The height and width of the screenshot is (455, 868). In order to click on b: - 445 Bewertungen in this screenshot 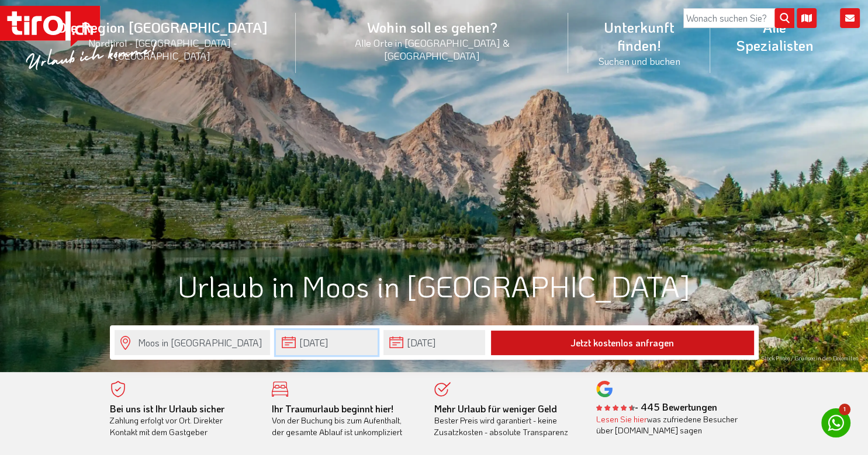, I will do `click(656, 406)`.